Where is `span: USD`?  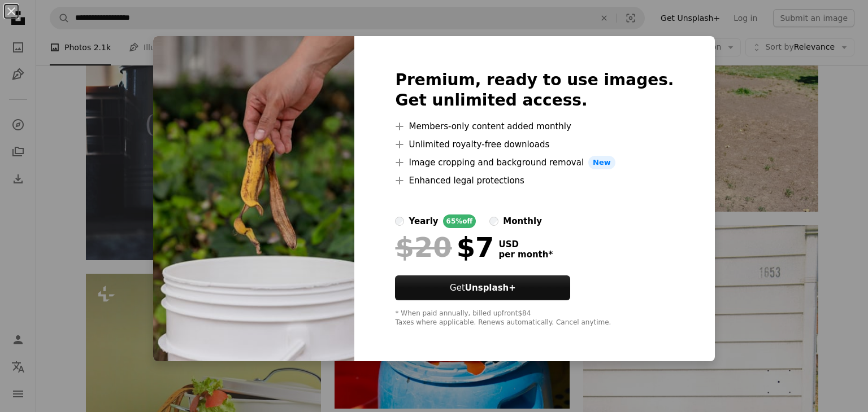
span: USD is located at coordinates (526, 244).